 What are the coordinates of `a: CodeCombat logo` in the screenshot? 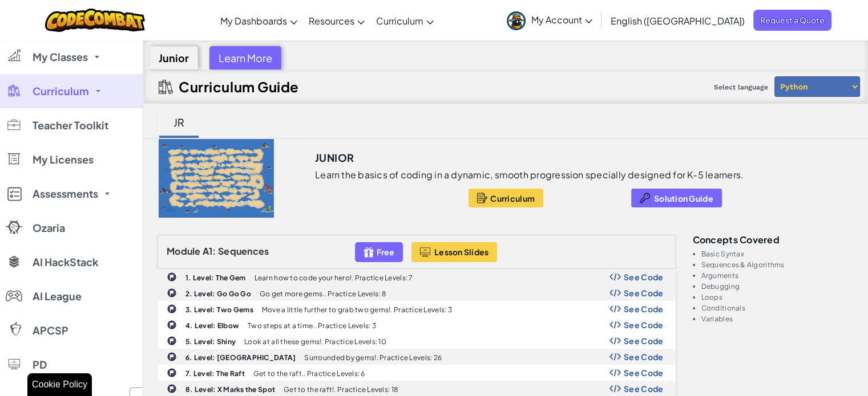 It's located at (95, 20).